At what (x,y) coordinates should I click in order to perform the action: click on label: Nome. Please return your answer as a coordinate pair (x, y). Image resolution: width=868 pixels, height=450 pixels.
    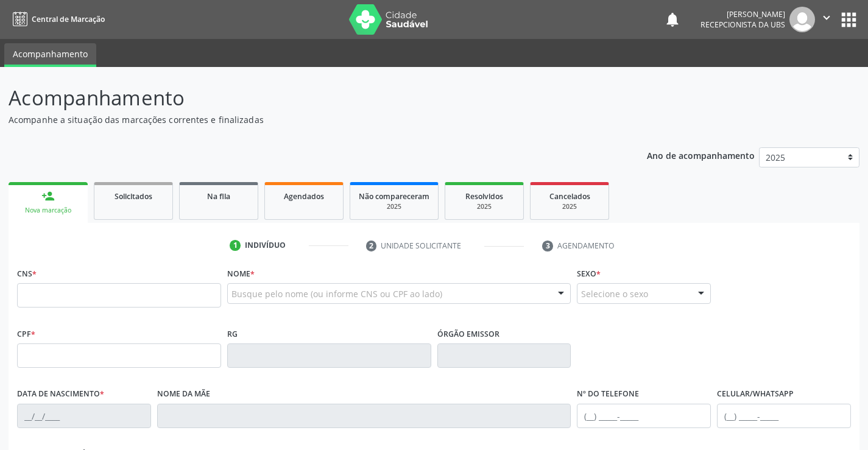
    Looking at the image, I should click on (240, 273).